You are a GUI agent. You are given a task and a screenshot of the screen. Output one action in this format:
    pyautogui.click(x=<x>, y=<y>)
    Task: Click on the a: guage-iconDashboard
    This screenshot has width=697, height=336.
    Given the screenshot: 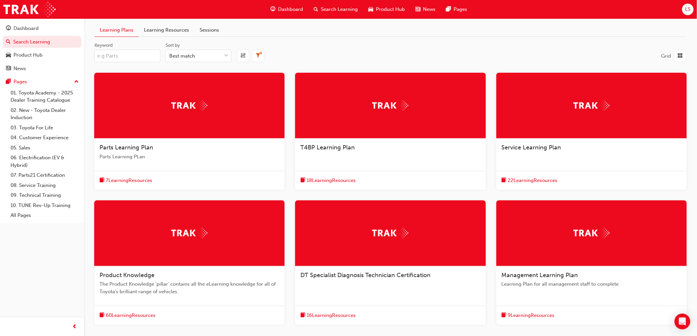 What is the action you would take?
    pyautogui.click(x=287, y=9)
    